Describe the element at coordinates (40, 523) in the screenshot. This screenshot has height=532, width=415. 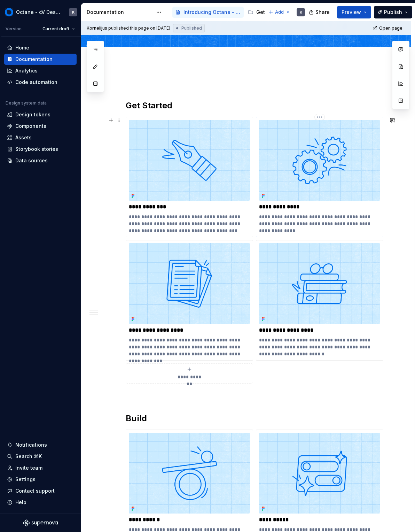
I see `a: Supernova Logo` at that location.